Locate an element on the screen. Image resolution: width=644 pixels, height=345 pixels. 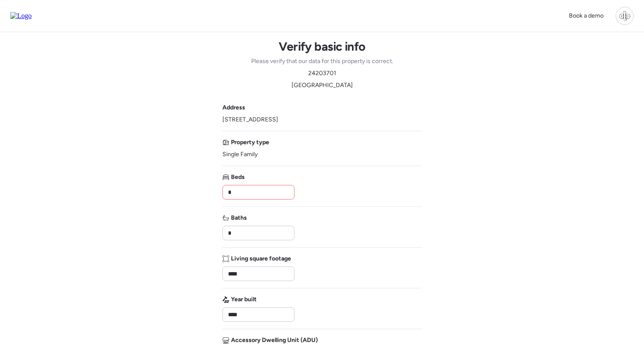
span: Beds is located at coordinates (238, 177).